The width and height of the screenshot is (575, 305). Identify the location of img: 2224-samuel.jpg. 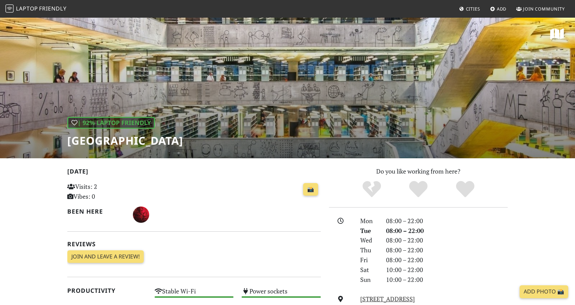
(141, 215).